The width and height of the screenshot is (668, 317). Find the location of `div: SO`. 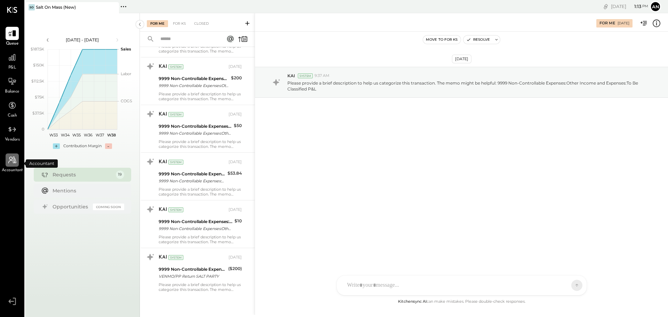

div: SO is located at coordinates (32, 7).